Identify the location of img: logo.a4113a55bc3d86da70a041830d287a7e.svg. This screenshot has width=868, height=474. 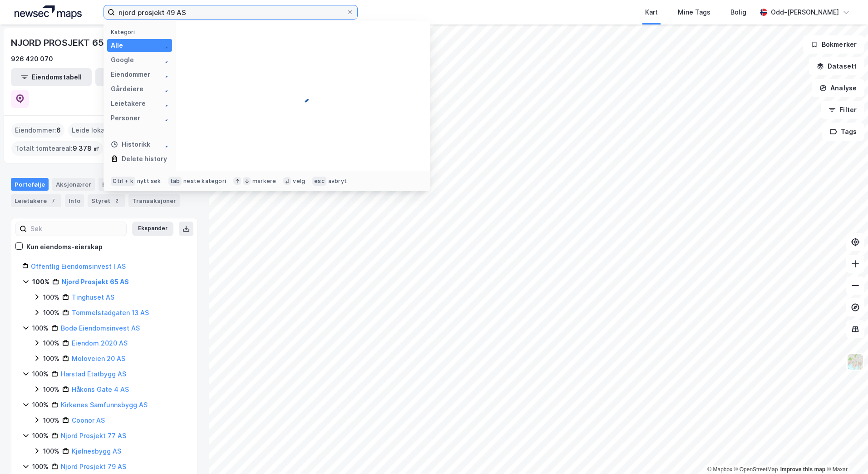
(48, 12).